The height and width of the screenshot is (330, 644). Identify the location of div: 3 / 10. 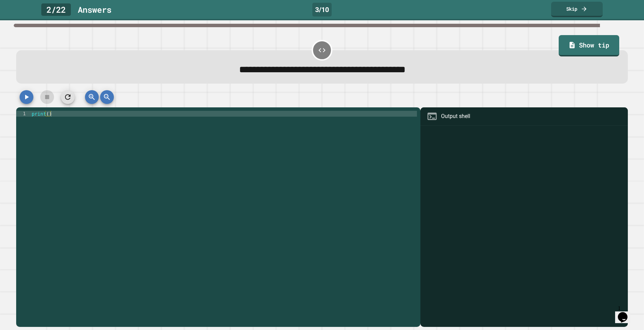
(322, 10).